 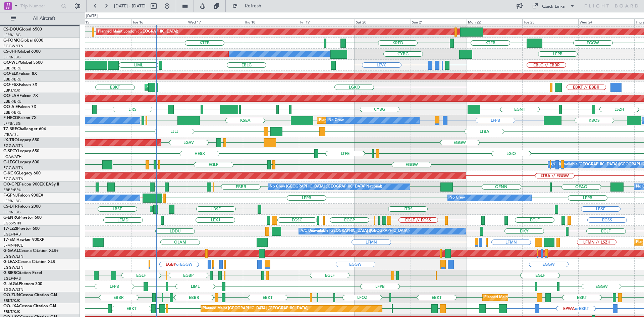 What do you see at coordinates (11, 96) in the screenshot?
I see `span: OO-LAH` at bounding box center [11, 96].